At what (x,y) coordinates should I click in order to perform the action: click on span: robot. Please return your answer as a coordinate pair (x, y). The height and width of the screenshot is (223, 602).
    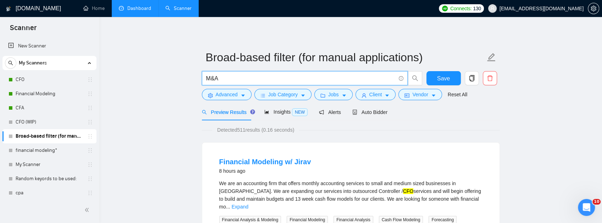
    Looking at the image, I should click on (355, 112).